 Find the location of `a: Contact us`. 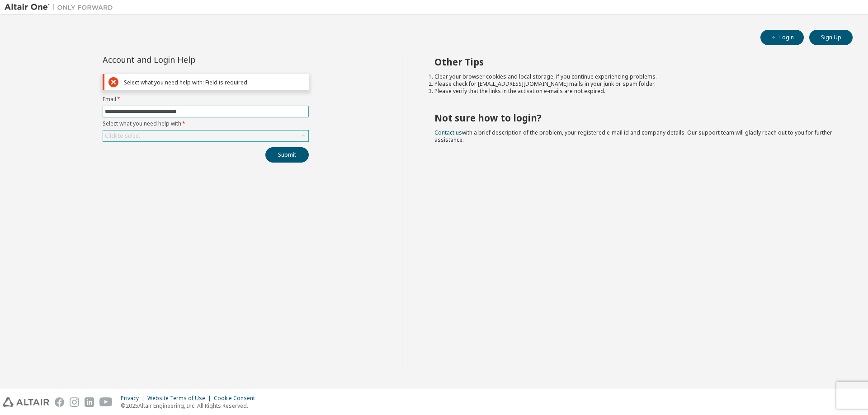

a: Contact us is located at coordinates (448, 132).